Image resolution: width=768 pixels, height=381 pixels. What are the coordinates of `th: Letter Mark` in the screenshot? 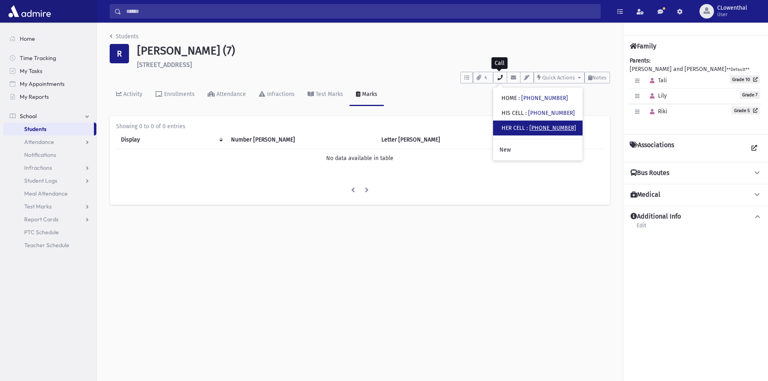 It's located at (442, 140).